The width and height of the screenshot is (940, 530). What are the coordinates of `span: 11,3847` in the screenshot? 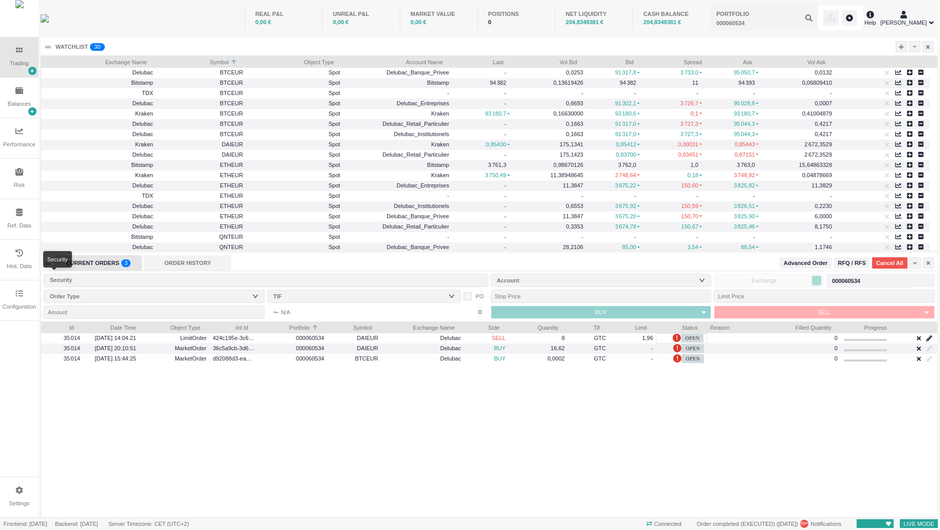 It's located at (573, 216).